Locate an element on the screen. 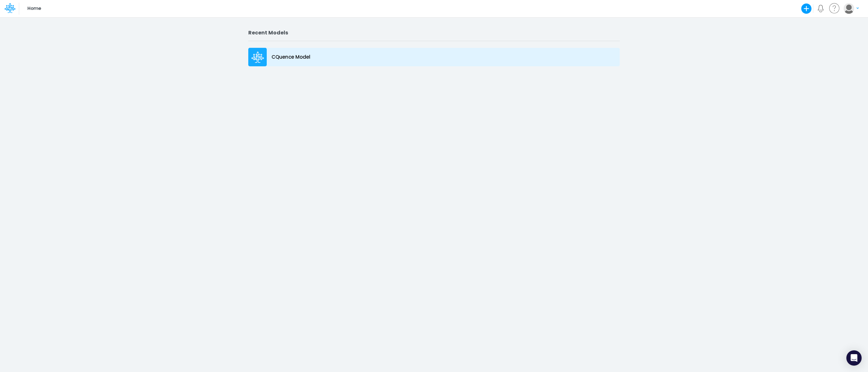  a: Notifications is located at coordinates (820, 8).